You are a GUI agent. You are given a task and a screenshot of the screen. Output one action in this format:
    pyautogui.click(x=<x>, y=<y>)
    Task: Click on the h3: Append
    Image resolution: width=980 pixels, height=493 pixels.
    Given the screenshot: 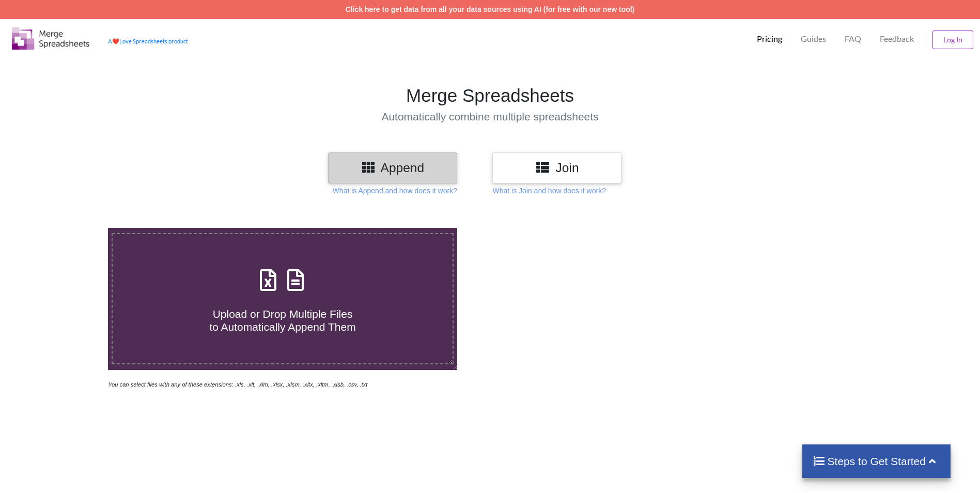 What is the action you would take?
    pyautogui.click(x=393, y=167)
    